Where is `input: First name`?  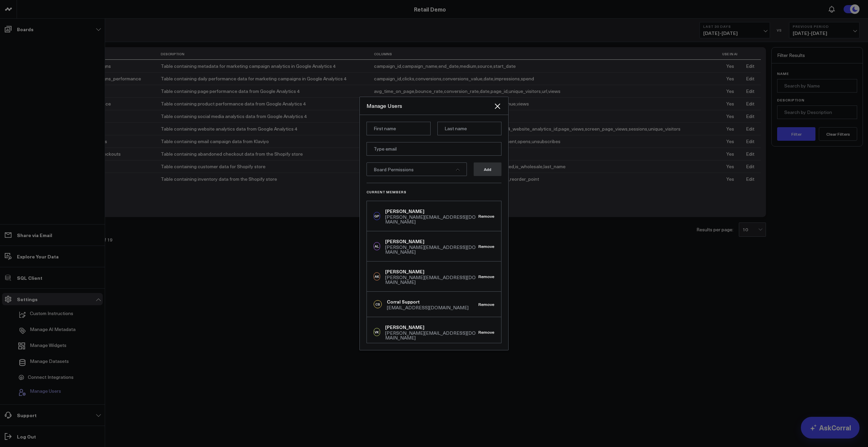
input: First name is located at coordinates (399, 128).